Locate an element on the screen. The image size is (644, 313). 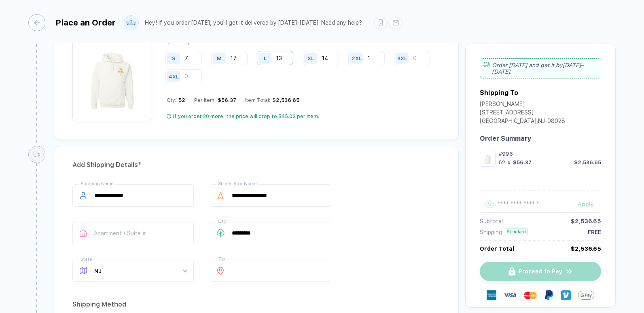
div: Add Shipping Details is located at coordinates (256, 165).